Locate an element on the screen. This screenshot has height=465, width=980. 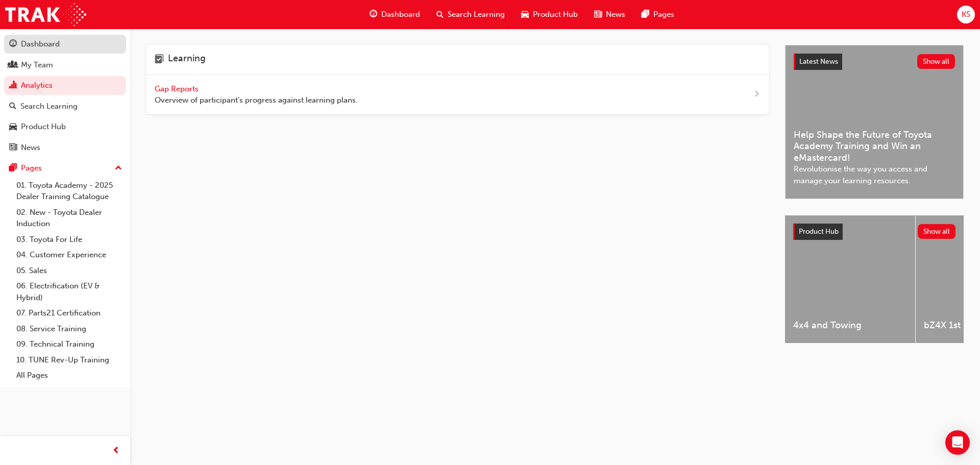
a: 05. Sales is located at coordinates (69, 271).